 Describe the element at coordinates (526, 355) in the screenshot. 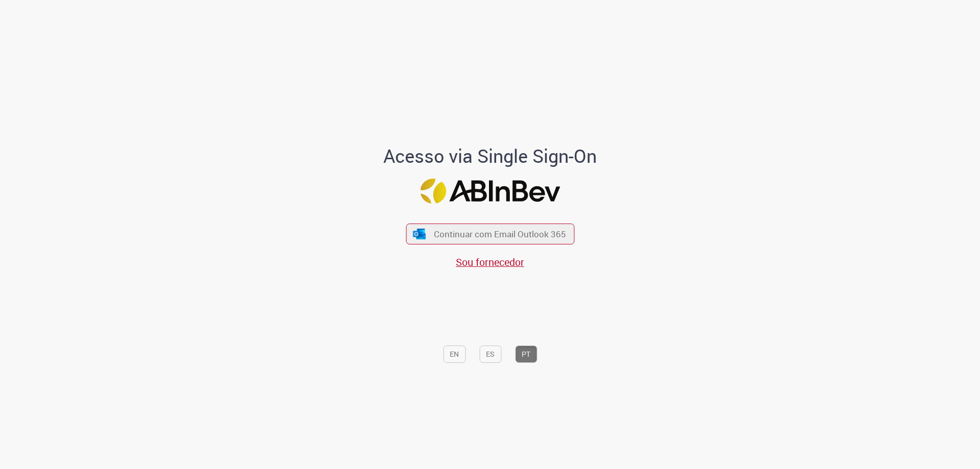

I see `button: PT` at that location.